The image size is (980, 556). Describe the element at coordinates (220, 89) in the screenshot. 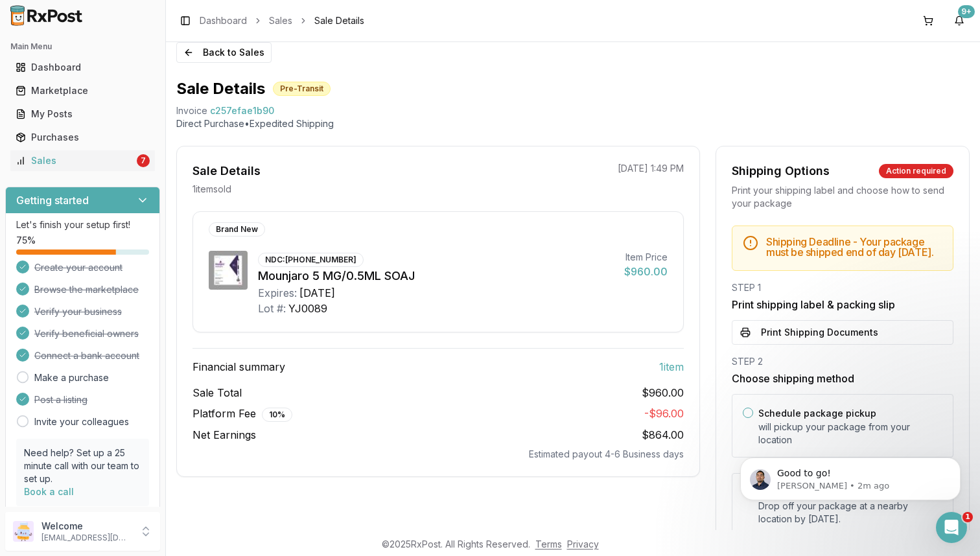

I see `h1: Sale Details` at that location.